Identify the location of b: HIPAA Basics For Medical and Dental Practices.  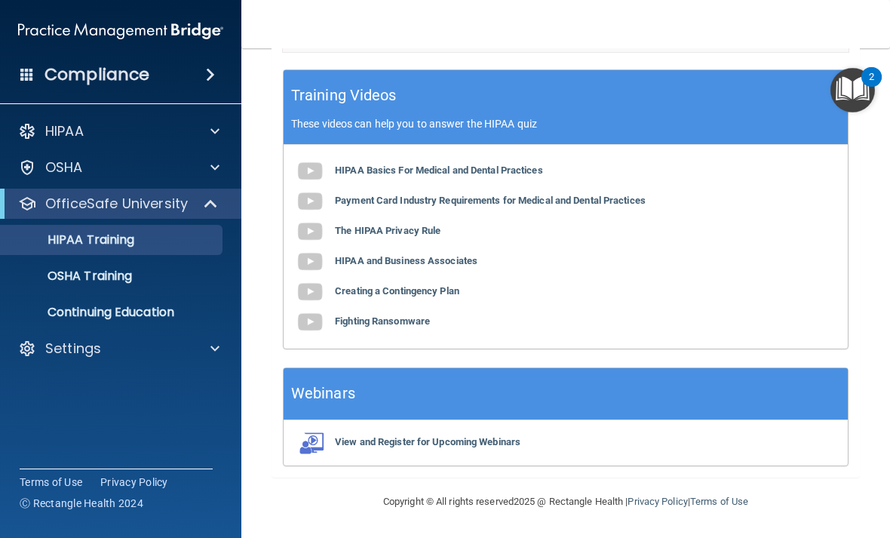
(439, 170).